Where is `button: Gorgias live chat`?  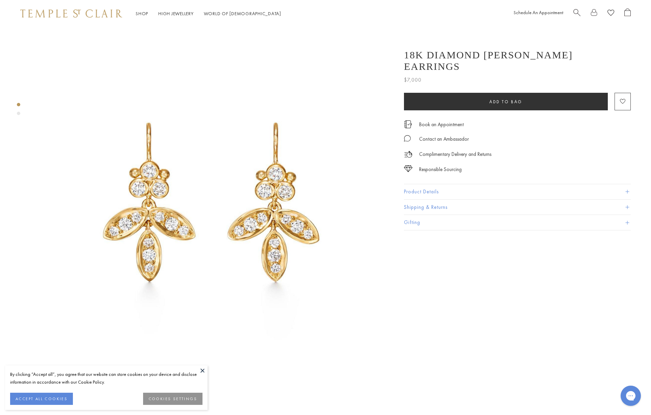 button: Gorgias live chat is located at coordinates (14, 12).